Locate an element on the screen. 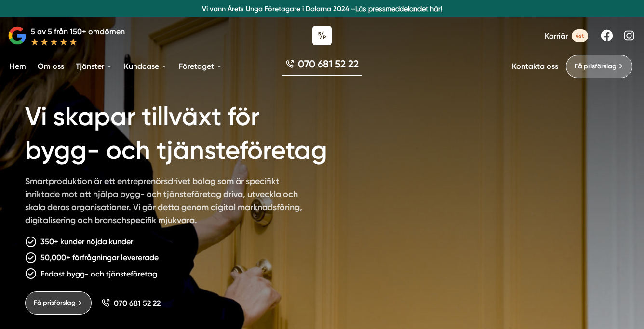  p: Smartproduktion är ett entreprenörsdrivet bolag som är specifikt inriktade mot att hjälpa bygg- o... is located at coordinates (164, 203).